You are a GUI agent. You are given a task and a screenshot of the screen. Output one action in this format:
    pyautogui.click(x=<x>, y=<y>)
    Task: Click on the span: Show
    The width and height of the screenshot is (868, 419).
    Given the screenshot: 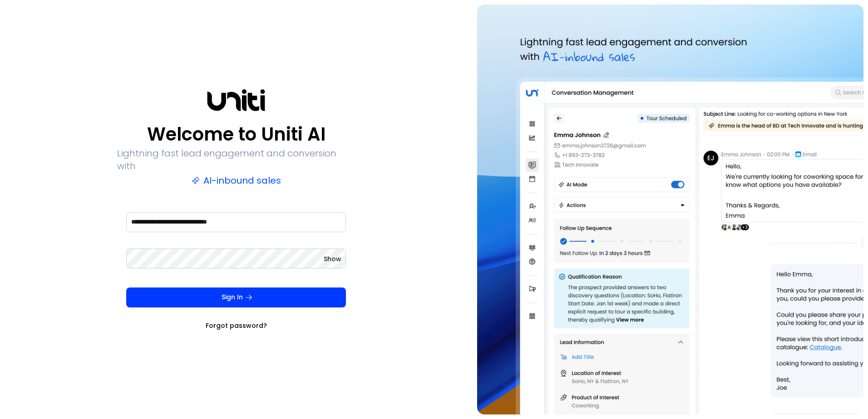 What is the action you would take?
    pyautogui.click(x=333, y=259)
    